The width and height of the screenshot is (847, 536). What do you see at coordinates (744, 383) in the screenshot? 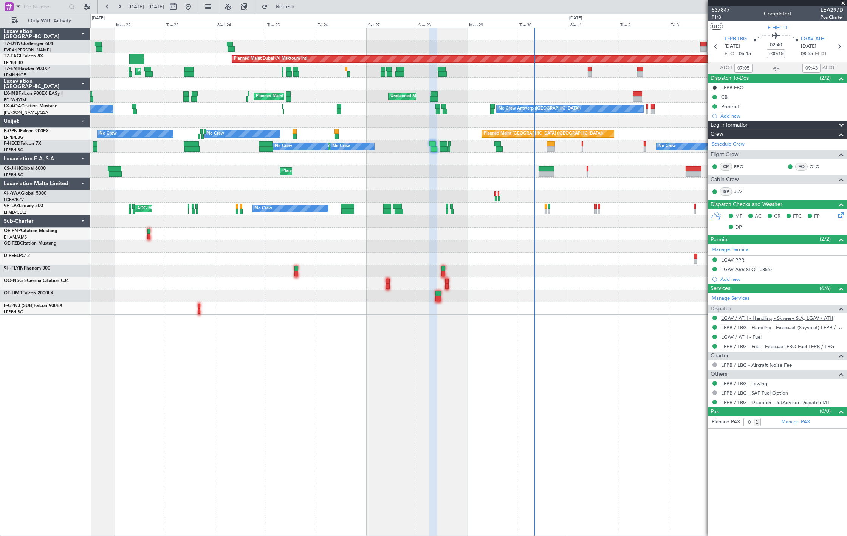
I see `a: LFPB / LBG - Towing` at bounding box center [744, 383].